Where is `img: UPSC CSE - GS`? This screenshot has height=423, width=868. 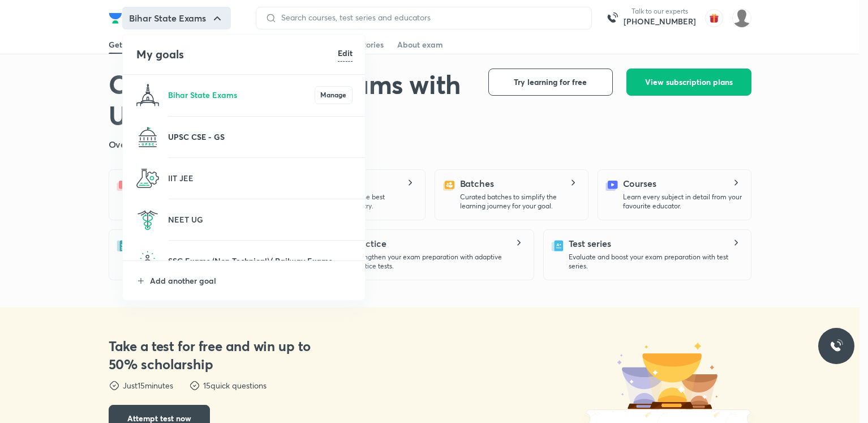 img: UPSC CSE - GS is located at coordinates (148, 137).